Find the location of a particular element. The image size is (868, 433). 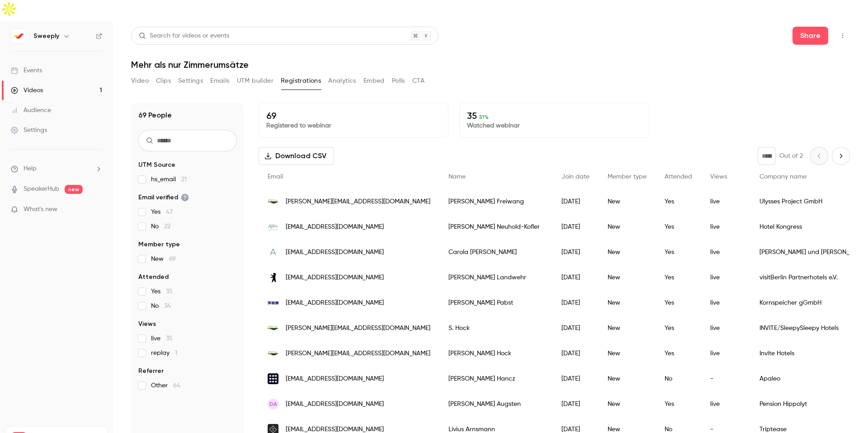

img: hotelkongress.at is located at coordinates (273, 227).